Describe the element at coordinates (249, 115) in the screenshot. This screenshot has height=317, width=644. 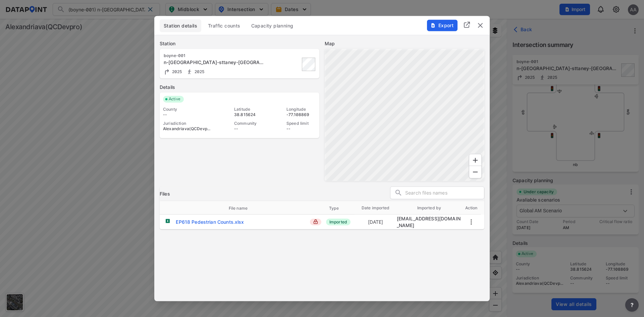
I see `div: 38.815624` at that location.